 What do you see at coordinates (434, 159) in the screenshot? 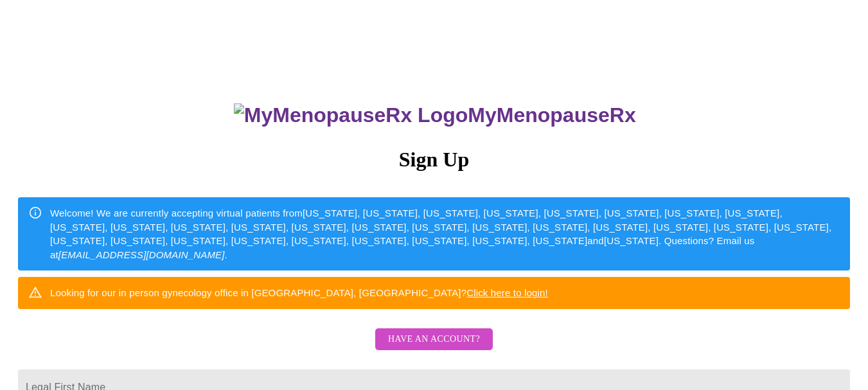
I see `h3: Sign Up` at bounding box center [434, 159].